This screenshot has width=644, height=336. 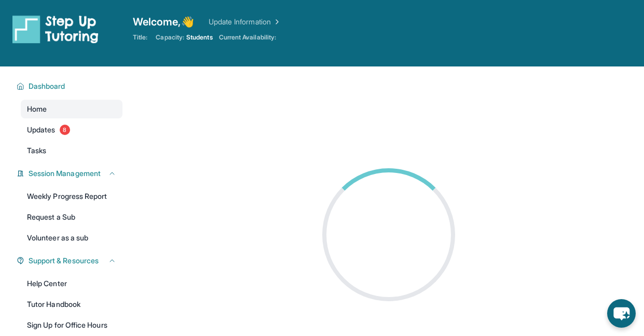 I want to click on a: Help Center, so click(x=71, y=283).